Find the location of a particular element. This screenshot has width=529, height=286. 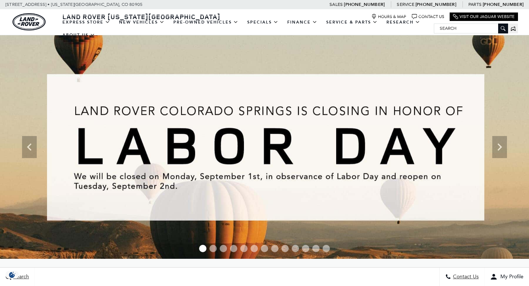

span: Go to slide 6 is located at coordinates (254, 249).